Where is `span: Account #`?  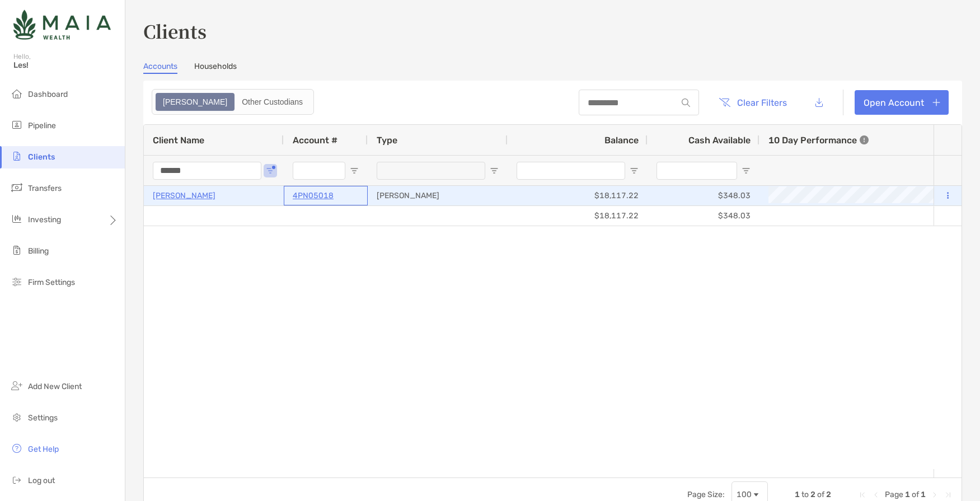
span: Account # is located at coordinates (315, 140).